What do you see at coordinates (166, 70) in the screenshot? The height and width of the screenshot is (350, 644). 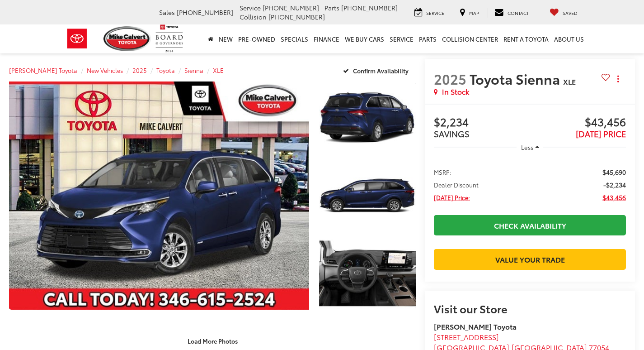 I see `a: Toyota` at bounding box center [166, 70].